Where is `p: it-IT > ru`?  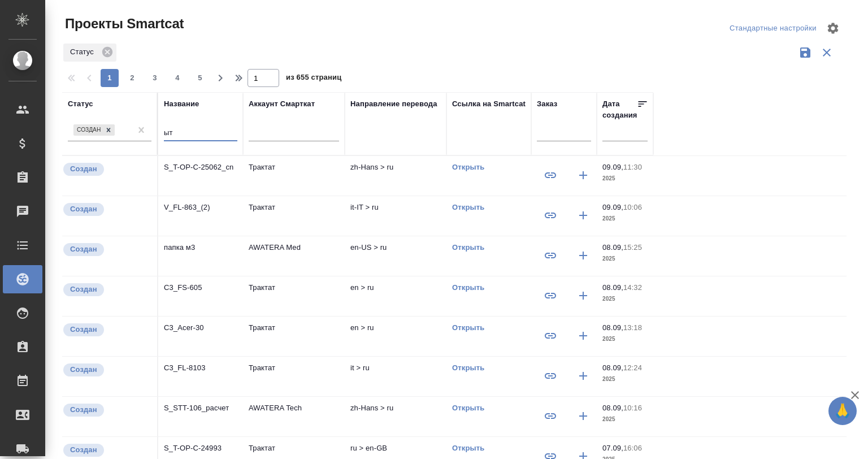
p: it-IT > ru is located at coordinates (395, 208).